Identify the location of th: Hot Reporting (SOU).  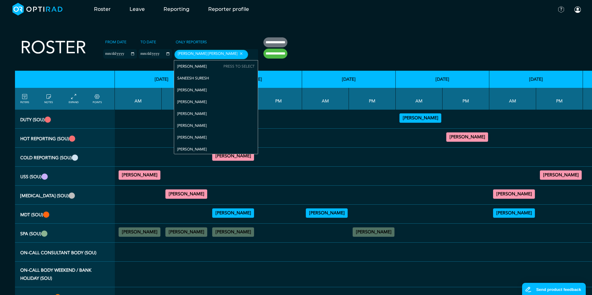
(65, 138).